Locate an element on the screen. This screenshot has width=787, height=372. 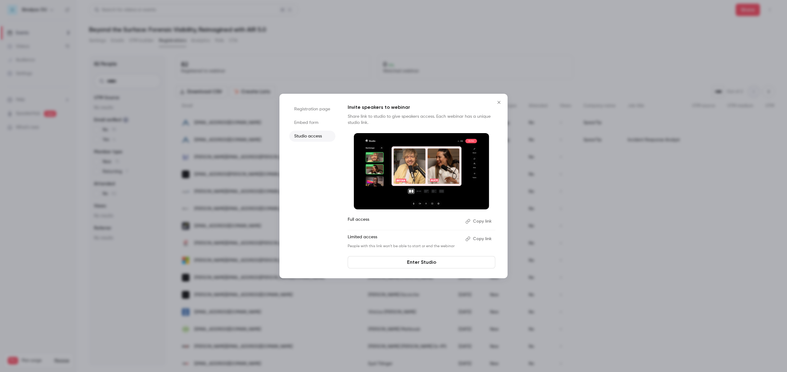
img: Invite speakers to webinar is located at coordinates (421, 171).